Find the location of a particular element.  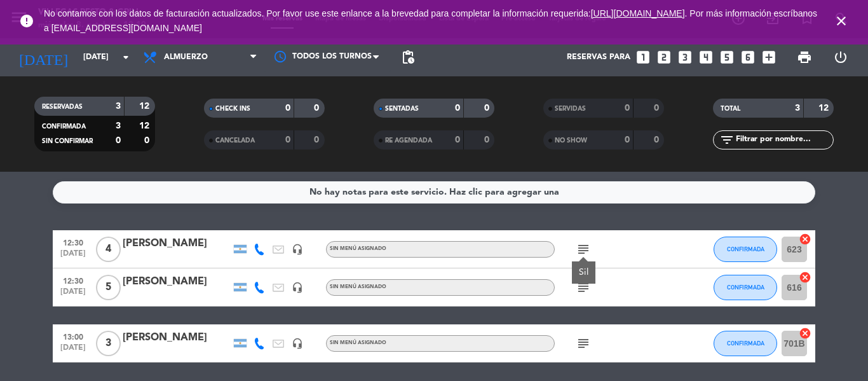

i: looks_4 is located at coordinates (706, 57).